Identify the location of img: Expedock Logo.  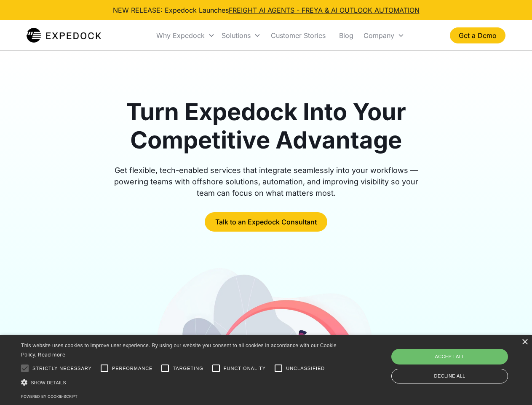
(63, 35).